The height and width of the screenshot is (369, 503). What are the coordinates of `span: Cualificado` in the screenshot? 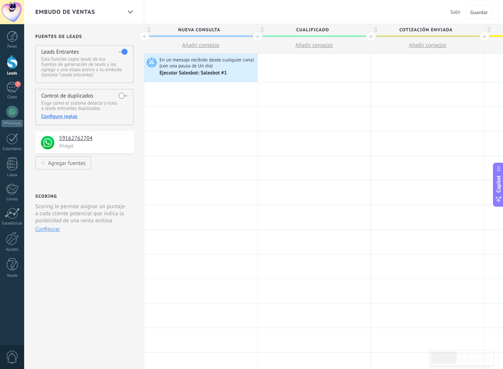 It's located at (313, 30).